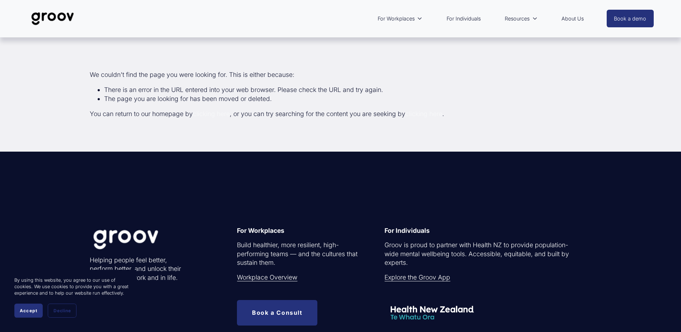  I want to click on a: Explore the Groov App, so click(417, 277).